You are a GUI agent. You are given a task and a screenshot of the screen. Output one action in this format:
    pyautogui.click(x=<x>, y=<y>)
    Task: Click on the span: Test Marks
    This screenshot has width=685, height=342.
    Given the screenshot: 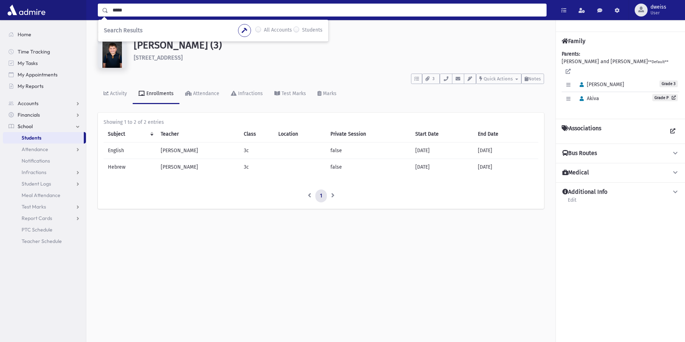 What is the action you would take?
    pyautogui.click(x=34, y=207)
    